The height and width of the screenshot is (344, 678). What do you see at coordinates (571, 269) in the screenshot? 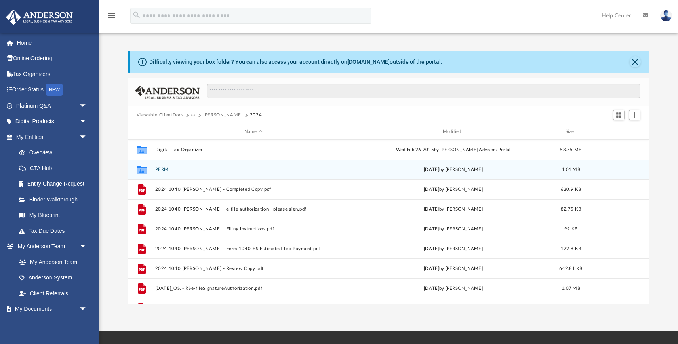
I see `span: 642.81 KB` at bounding box center [571, 269].